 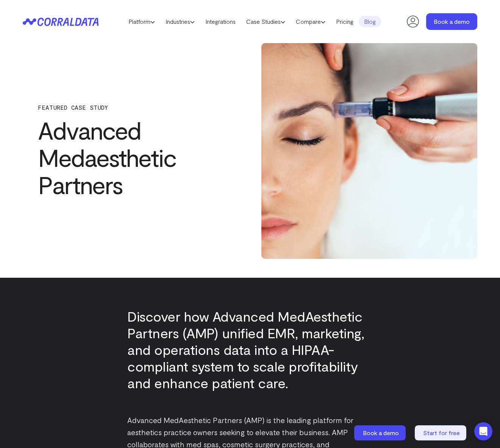 I want to click on a: Pricing, so click(x=345, y=22).